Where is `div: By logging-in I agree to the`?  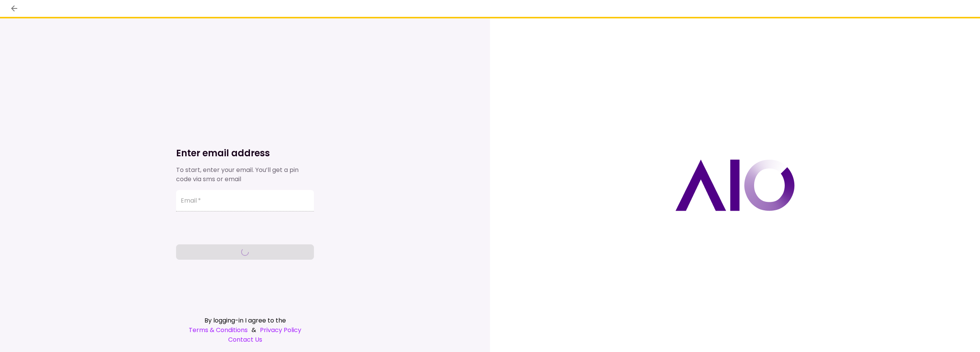 div: By logging-in I agree to the is located at coordinates (245, 320).